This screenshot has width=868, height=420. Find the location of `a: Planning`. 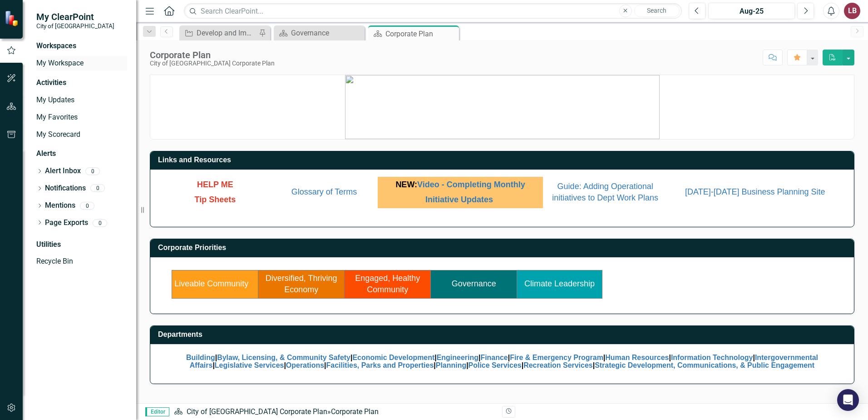

a: Planning is located at coordinates (451, 365).